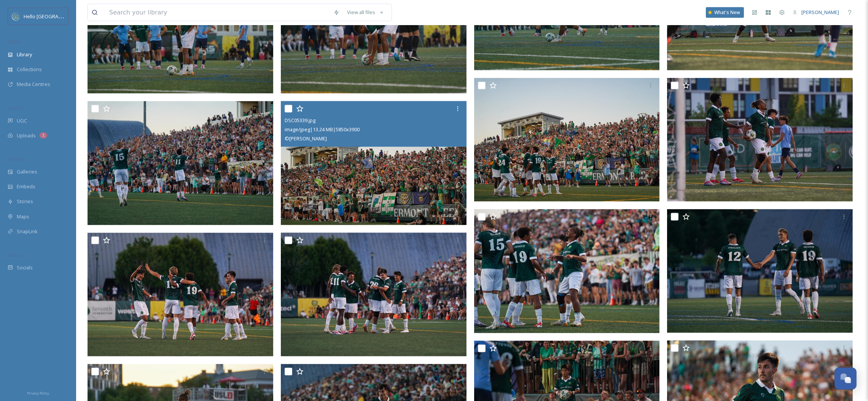 The width and height of the screenshot is (868, 401). What do you see at coordinates (217, 12) in the screenshot?
I see `input: Search your library` at bounding box center [217, 12].